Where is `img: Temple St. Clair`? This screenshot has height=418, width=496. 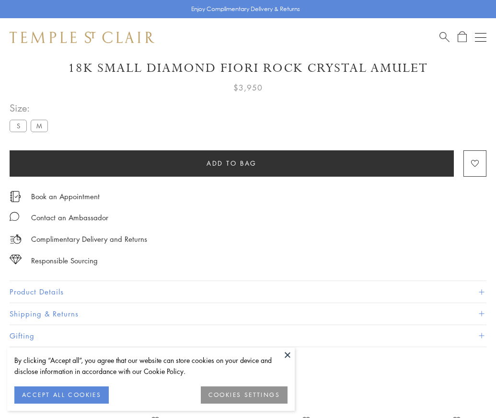 img: Temple St. Clair is located at coordinates (82, 37).